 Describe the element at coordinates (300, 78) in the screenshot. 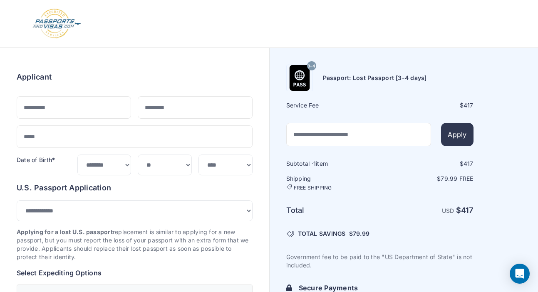

I see `img: Product Name` at that location.